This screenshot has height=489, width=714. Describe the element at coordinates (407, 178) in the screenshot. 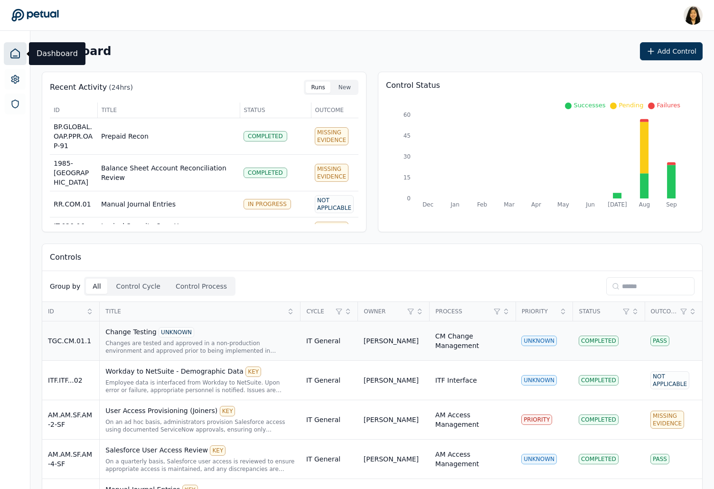

I see `tspan: 15` at that location.